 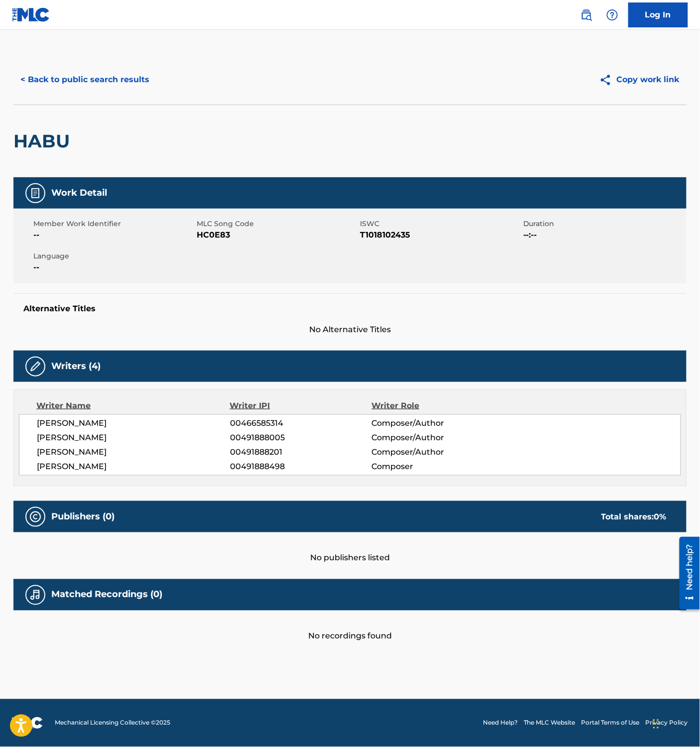 What do you see at coordinates (609, 80) in the screenshot?
I see `img: Copy work link` at bounding box center [609, 80].